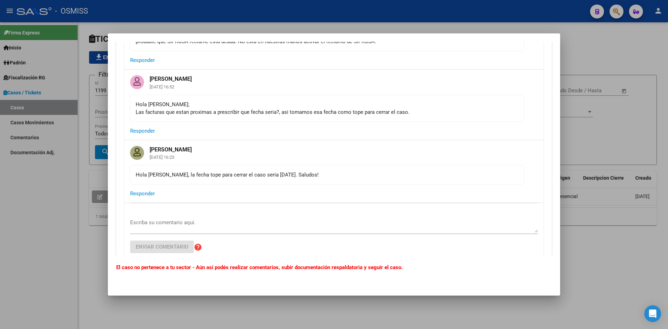  What do you see at coordinates (653, 314) in the screenshot?
I see `div: Open Intercom Messenger` at bounding box center [653, 314].